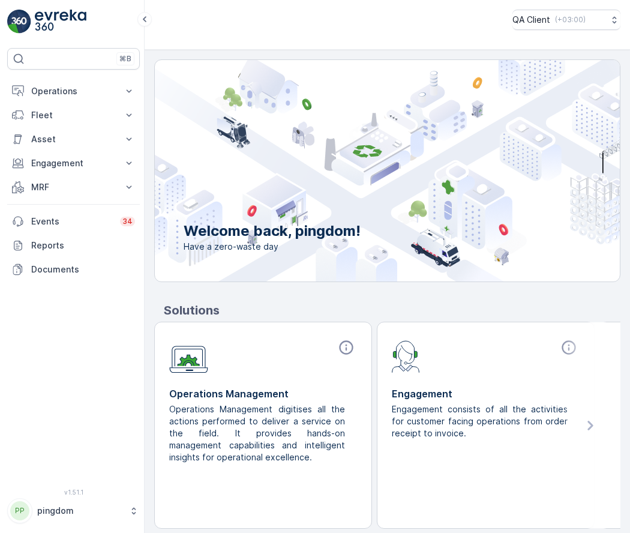 This screenshot has width=630, height=533. What do you see at coordinates (263, 394) in the screenshot?
I see `p: Operations Management` at bounding box center [263, 394].